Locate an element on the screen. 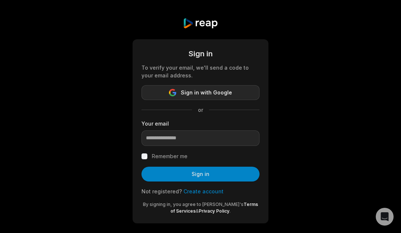  div: Sign in is located at coordinates (200, 54).